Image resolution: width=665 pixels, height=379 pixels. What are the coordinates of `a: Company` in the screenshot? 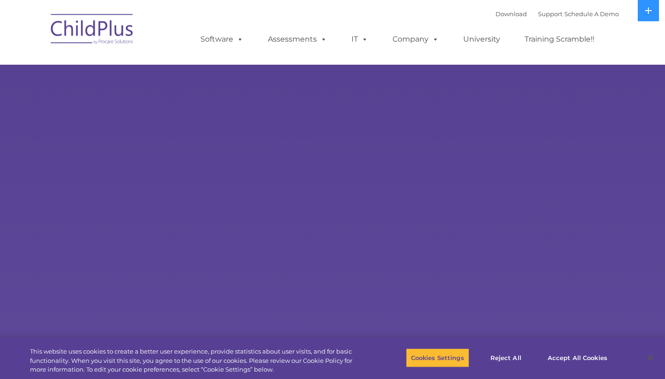 It's located at (416, 39).